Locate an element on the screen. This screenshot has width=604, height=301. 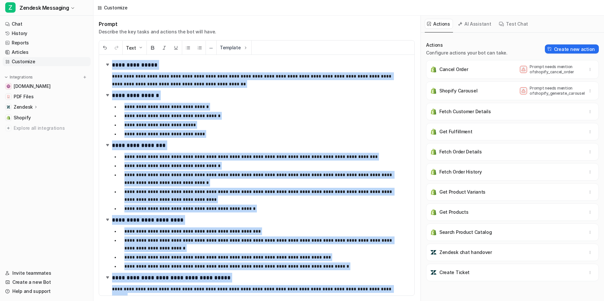
img: Ordered List is located at coordinates (200, 48).